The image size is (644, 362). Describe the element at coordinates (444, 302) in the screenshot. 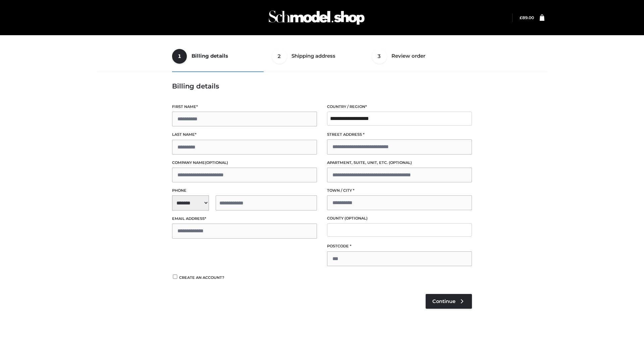

I see `span: Continue` at that location.